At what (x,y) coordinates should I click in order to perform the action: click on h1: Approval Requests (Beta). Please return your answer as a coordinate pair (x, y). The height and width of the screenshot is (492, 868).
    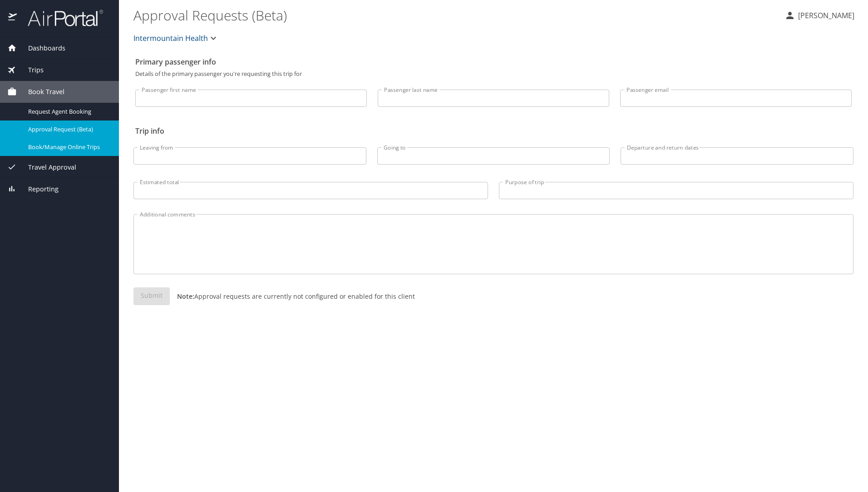
    Looking at the image, I should click on (455, 15).